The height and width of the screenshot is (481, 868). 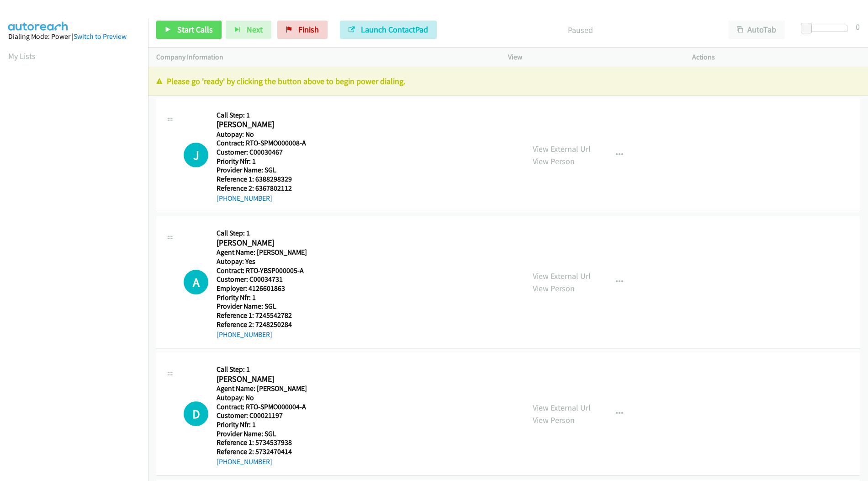 What do you see at coordinates (248, 30) in the screenshot?
I see `button: Next` at bounding box center [248, 30].